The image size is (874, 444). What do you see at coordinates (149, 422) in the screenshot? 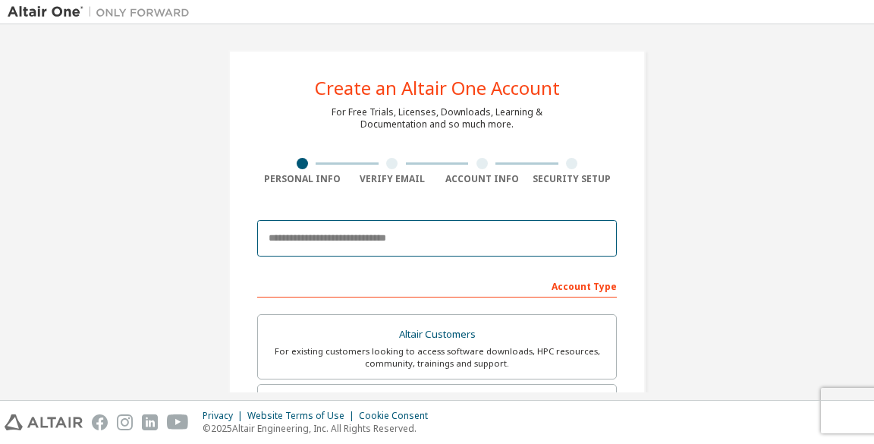
I see `img: linkedin.svg` at bounding box center [149, 422].